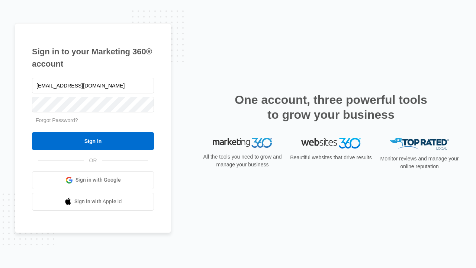 This screenshot has width=476, height=268. What do you see at coordinates (98, 201) in the screenshot?
I see `span: Sign in with Apple Id` at bounding box center [98, 201].